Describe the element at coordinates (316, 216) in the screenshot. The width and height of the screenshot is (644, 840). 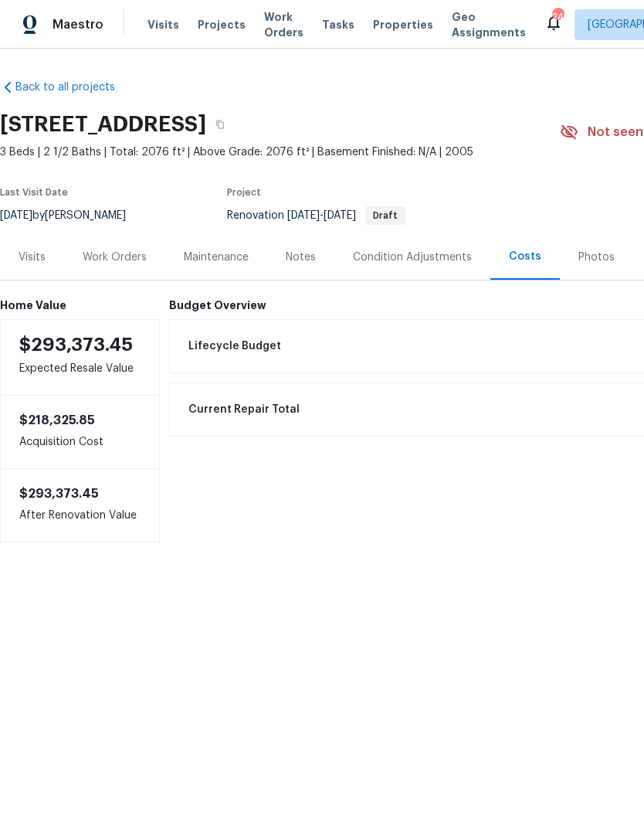
I see `span: Renovation` at that location.